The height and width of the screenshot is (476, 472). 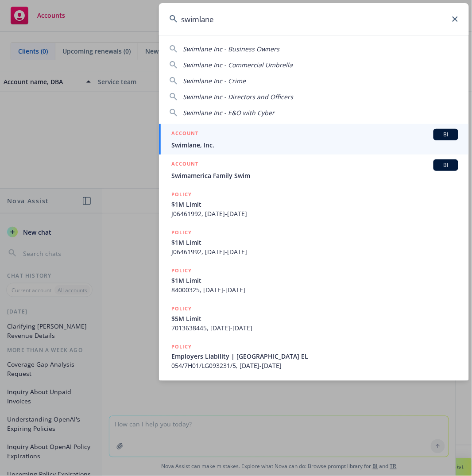 I want to click on span: Swimlane Inc - Business Owners, so click(x=231, y=48).